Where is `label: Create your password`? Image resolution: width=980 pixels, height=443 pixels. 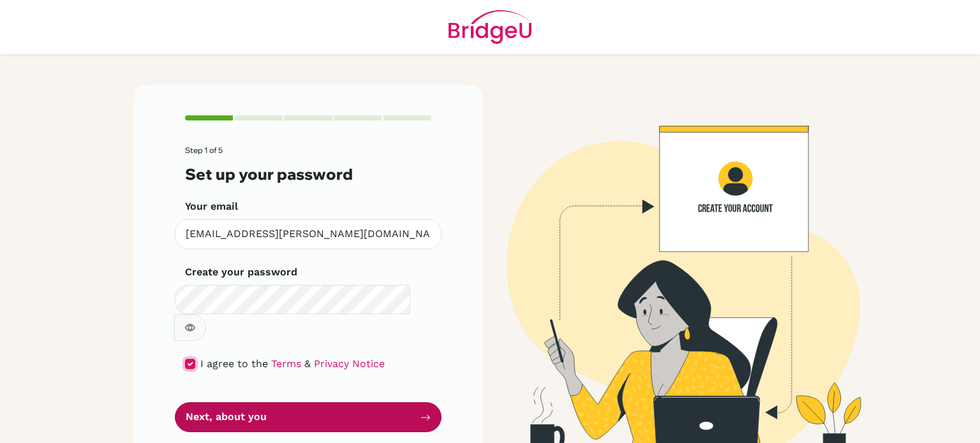
label: Create your password is located at coordinates (241, 272).